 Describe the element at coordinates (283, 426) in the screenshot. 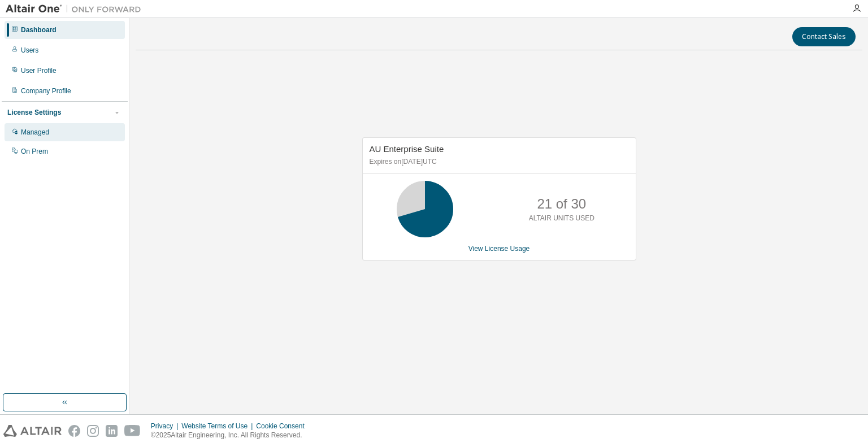

I see `div: Cookie Consent` at that location.